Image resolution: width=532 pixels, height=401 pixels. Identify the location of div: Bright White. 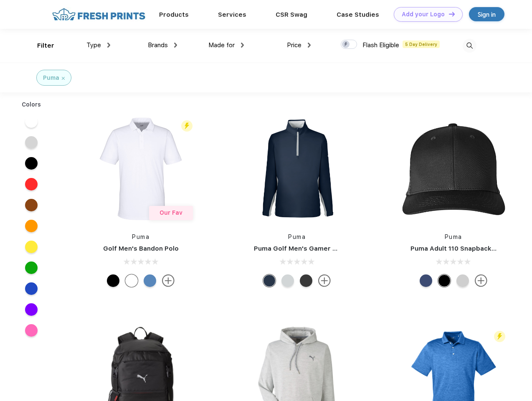
(131, 281).